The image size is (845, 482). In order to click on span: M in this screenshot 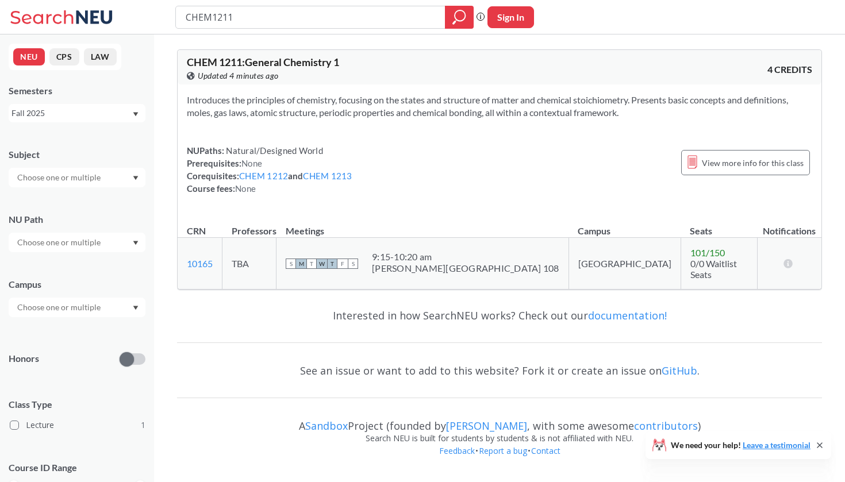, I will do `click(301, 264)`.